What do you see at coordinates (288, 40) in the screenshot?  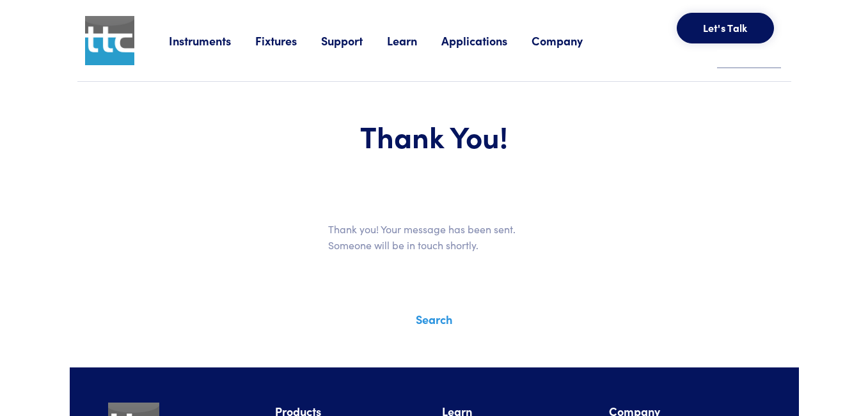 I see `a: Fixtures` at bounding box center [288, 40].